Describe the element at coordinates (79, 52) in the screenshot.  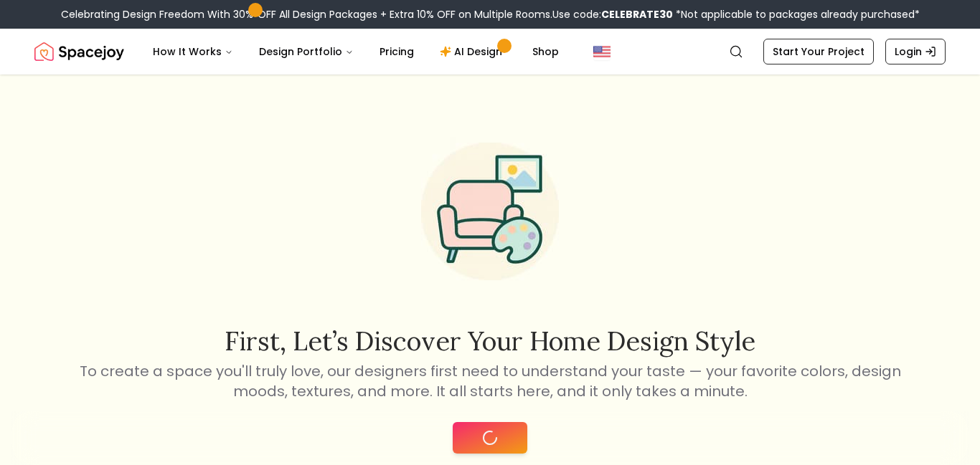
I see `img: Spacejoy Logo` at that location.